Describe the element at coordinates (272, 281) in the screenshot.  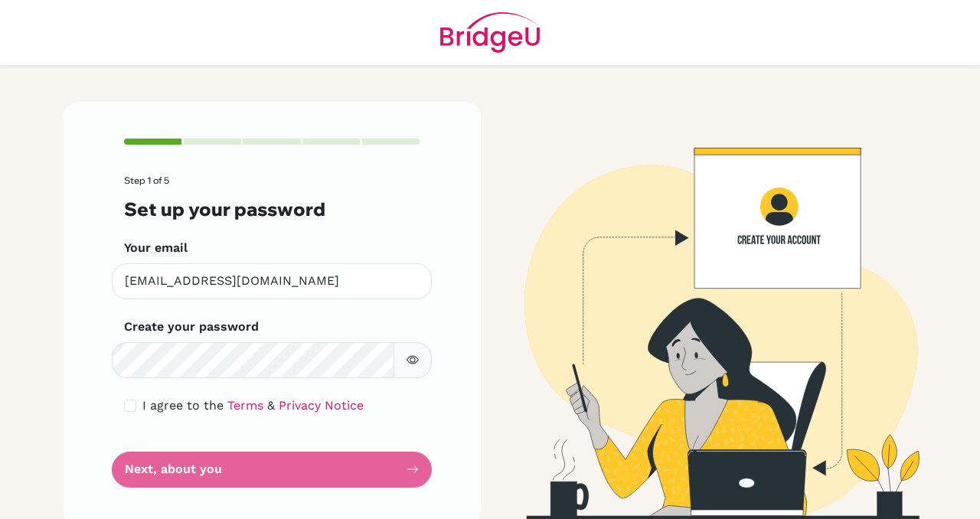
I see `input: Insert your email*` at that location.